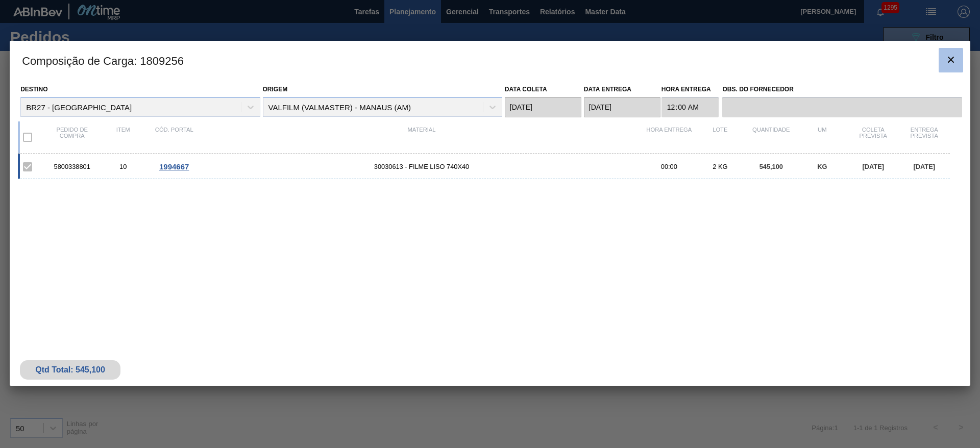  I want to click on div: Qtd Total: 545,100, so click(70, 370).